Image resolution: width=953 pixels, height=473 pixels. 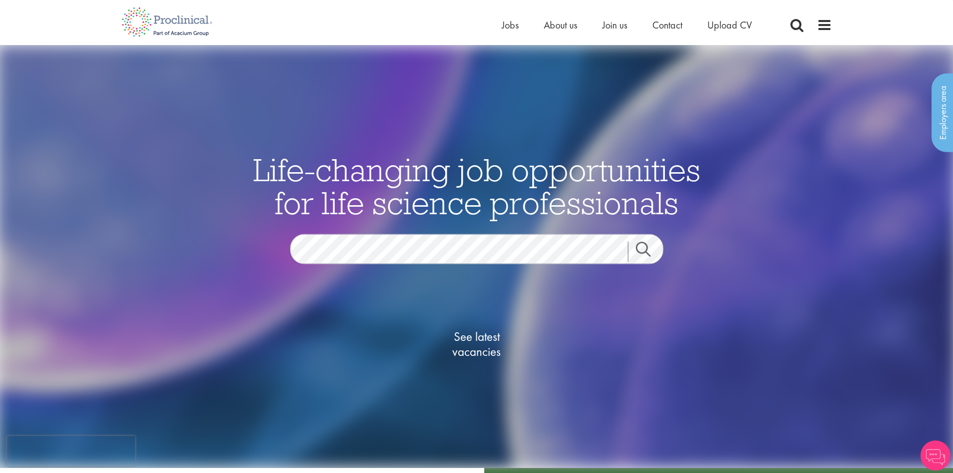 I want to click on span: About us, so click(x=561, y=25).